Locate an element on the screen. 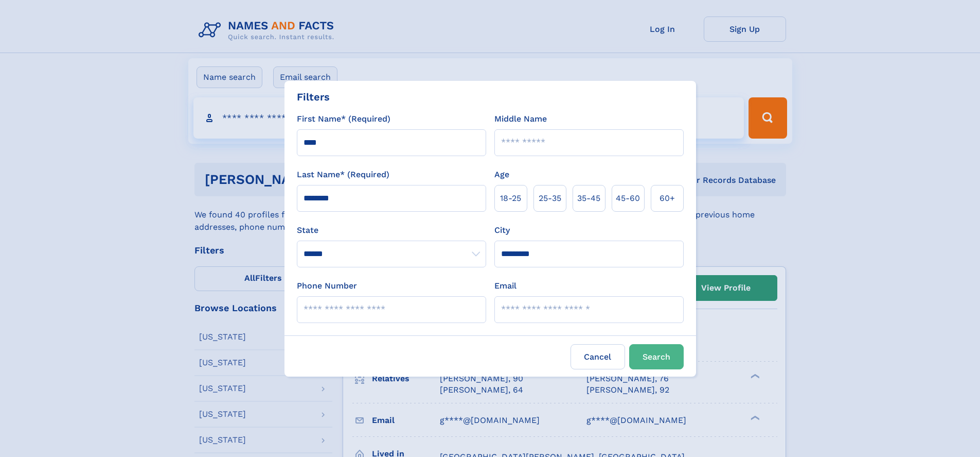 The image size is (980, 457). span: 45‑60 is located at coordinates (628, 198).